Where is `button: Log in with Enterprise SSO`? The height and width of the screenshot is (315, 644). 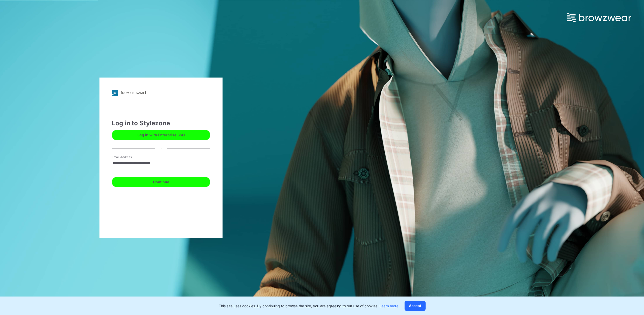
button: Log in with Enterprise SSO is located at coordinates (161, 135).